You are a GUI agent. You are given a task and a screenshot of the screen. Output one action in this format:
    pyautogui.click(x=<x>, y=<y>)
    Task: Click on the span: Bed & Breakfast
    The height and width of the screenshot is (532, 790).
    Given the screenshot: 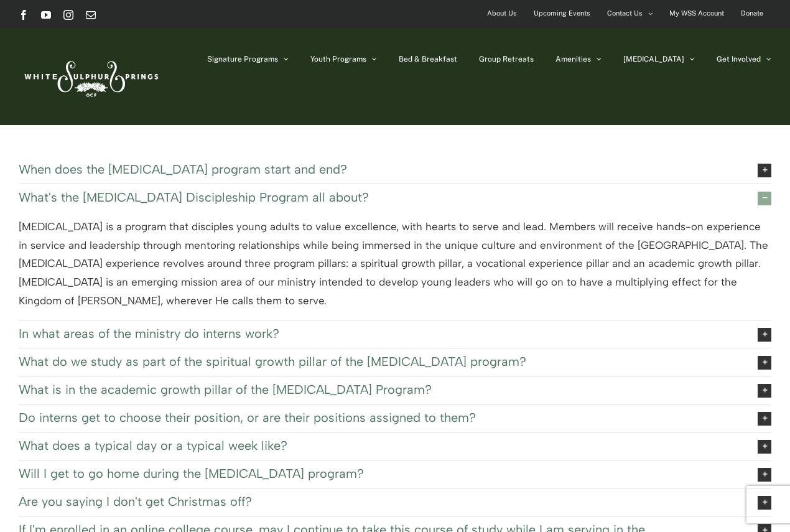 What is the action you would take?
    pyautogui.click(x=428, y=59)
    